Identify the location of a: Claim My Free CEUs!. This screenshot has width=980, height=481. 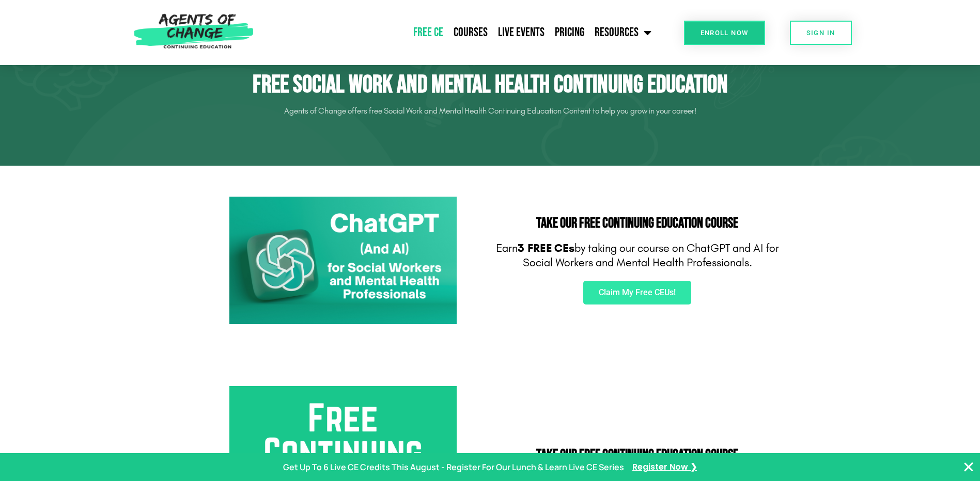
(637, 293).